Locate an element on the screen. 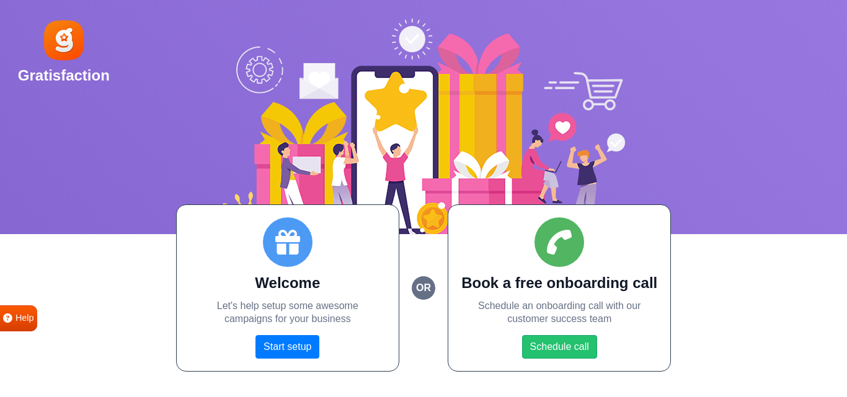  p: Schedule an onboarding call with our customer success team is located at coordinates (559, 313).